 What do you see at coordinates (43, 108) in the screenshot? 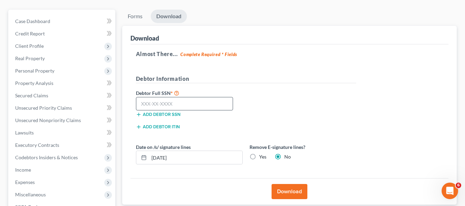
I see `span: Unsecured Priority Claims` at bounding box center [43, 108].